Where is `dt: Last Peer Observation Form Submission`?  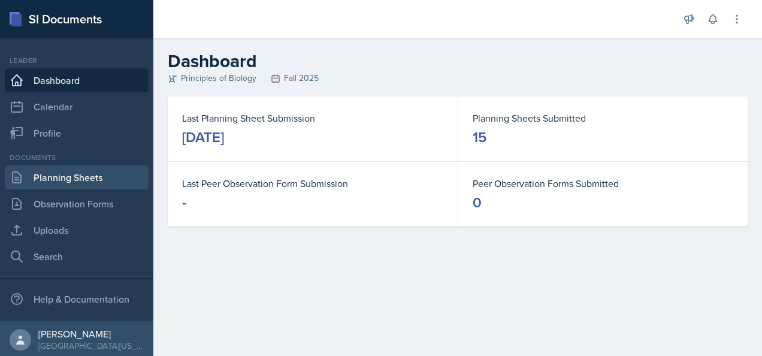 dt: Last Peer Observation Form Submission is located at coordinates (313, 183).